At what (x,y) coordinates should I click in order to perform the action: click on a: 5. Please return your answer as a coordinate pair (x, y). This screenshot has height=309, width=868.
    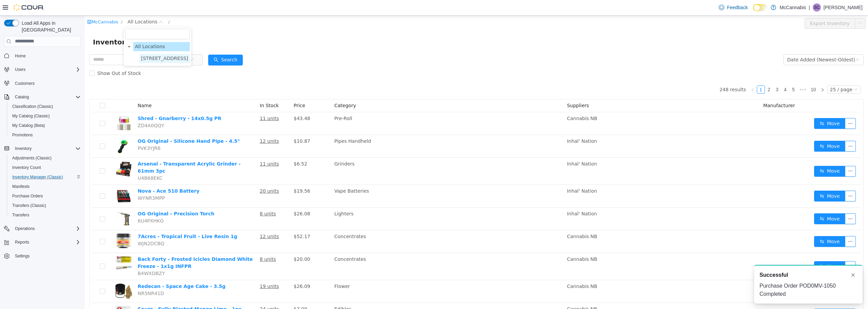
    Looking at the image, I should click on (709, 74).